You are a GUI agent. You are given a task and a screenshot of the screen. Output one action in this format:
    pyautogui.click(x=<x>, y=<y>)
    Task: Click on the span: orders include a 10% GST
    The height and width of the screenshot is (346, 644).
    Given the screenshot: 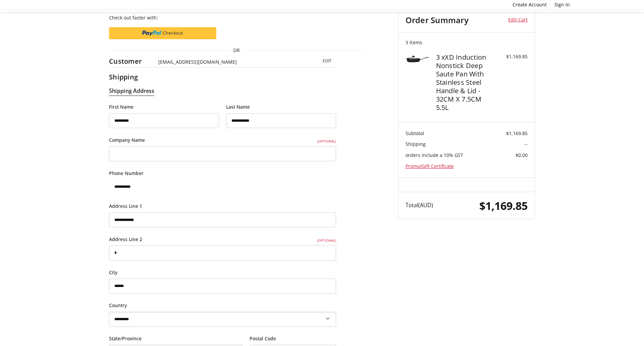 What is the action you would take?
    pyautogui.click(x=435, y=155)
    